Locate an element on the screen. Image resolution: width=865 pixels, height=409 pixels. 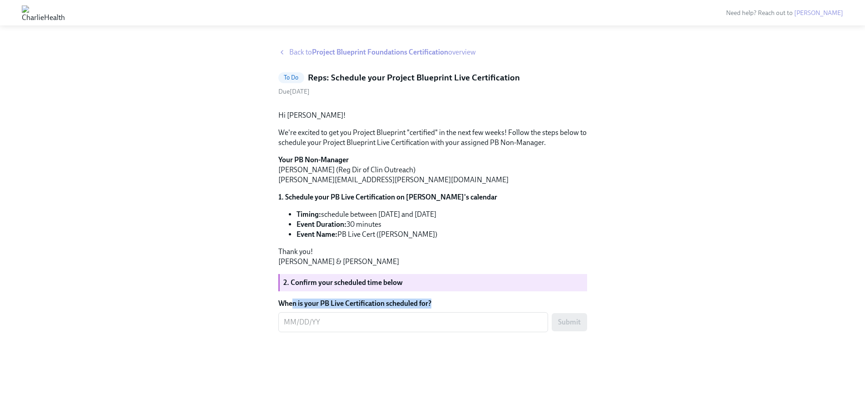
span: Back to overview is located at coordinates (382, 52).